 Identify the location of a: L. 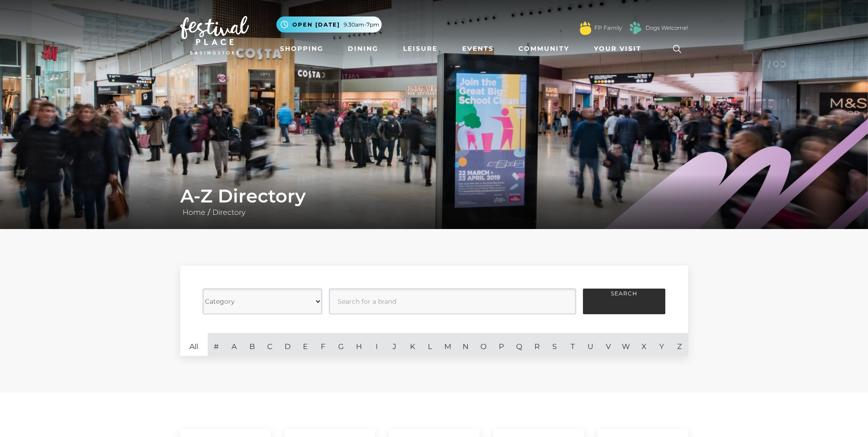
(430, 344).